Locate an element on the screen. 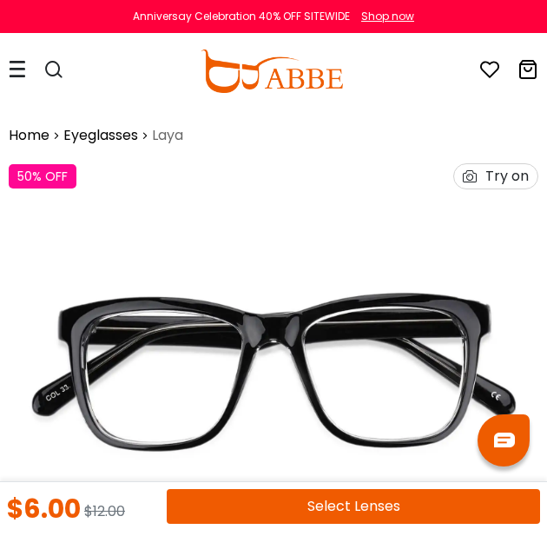 This screenshot has width=547, height=536. a: Shop now is located at coordinates (383, 16).